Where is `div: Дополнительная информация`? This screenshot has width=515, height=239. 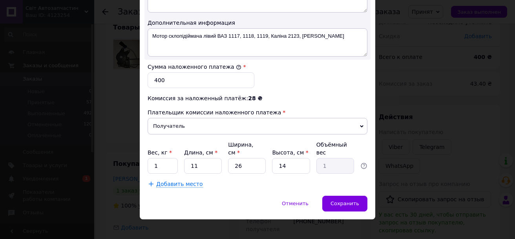
div: Дополнительная информация is located at coordinates (258, 23).